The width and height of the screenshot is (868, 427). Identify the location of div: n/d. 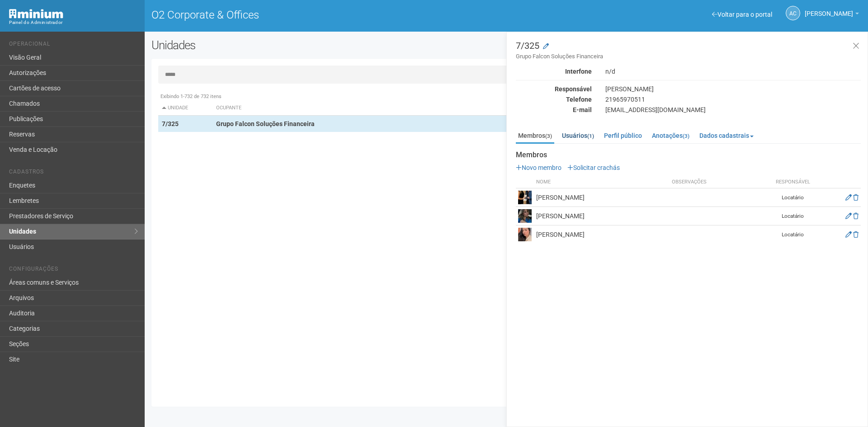
(733, 71).